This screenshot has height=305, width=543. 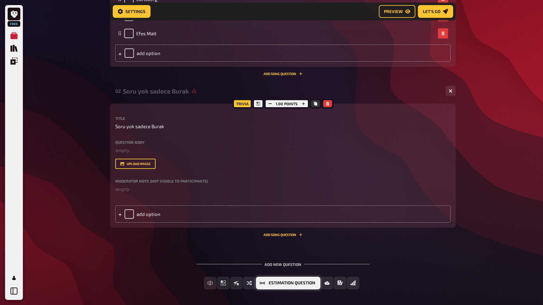 I want to click on button: Prose (Long text), so click(x=340, y=283).